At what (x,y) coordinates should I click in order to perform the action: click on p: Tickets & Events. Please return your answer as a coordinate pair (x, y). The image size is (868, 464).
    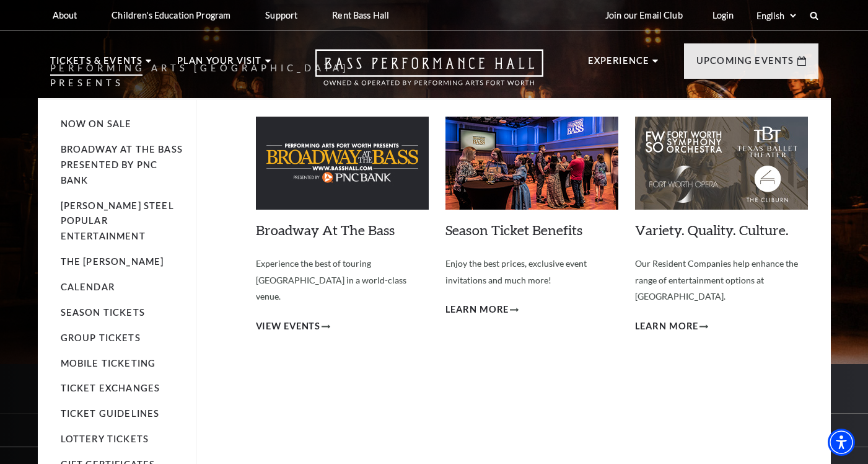
    Looking at the image, I should click on (97, 65).